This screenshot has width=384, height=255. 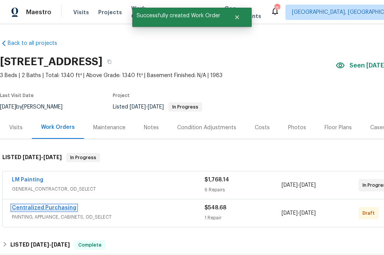 I want to click on div: Costs, so click(x=262, y=128).